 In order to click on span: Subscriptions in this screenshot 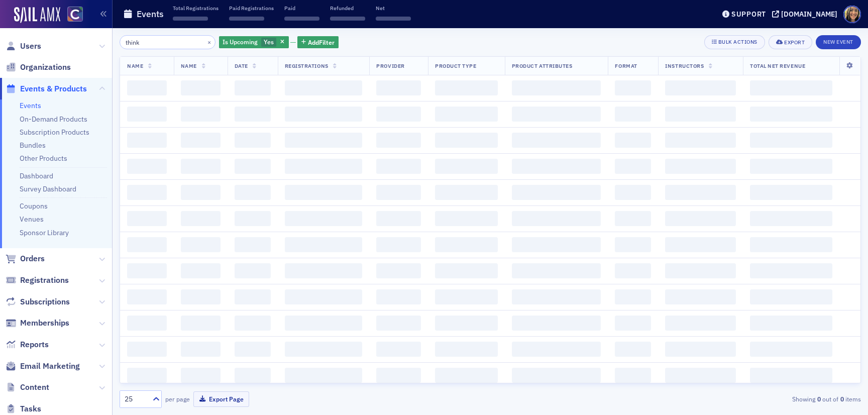, I will do `click(44, 302)`.